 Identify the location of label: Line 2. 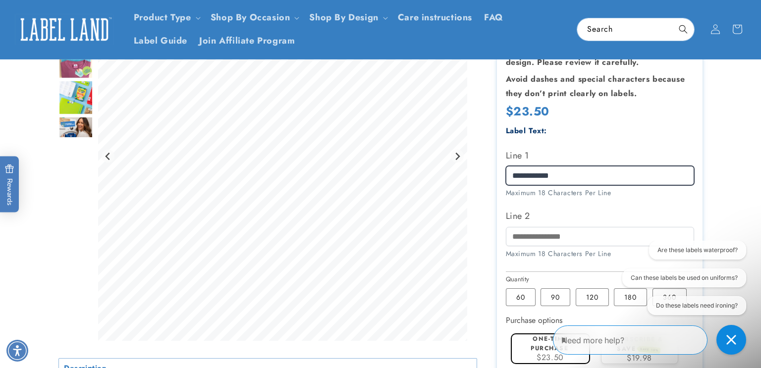
(600, 216).